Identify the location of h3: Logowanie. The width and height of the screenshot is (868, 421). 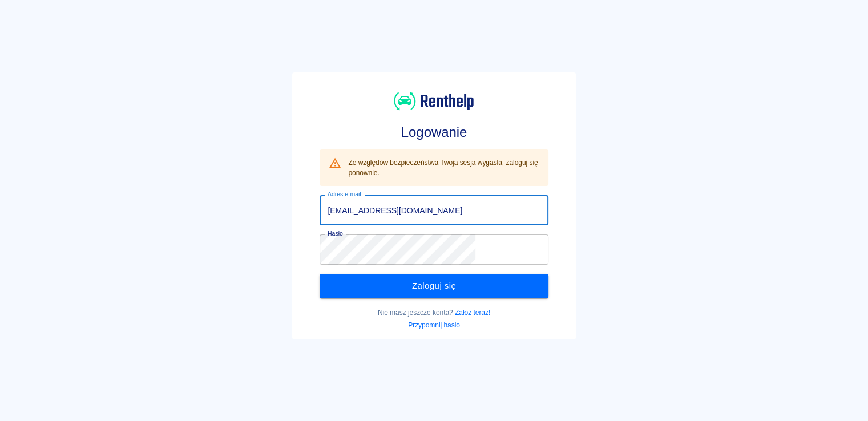
(434, 132).